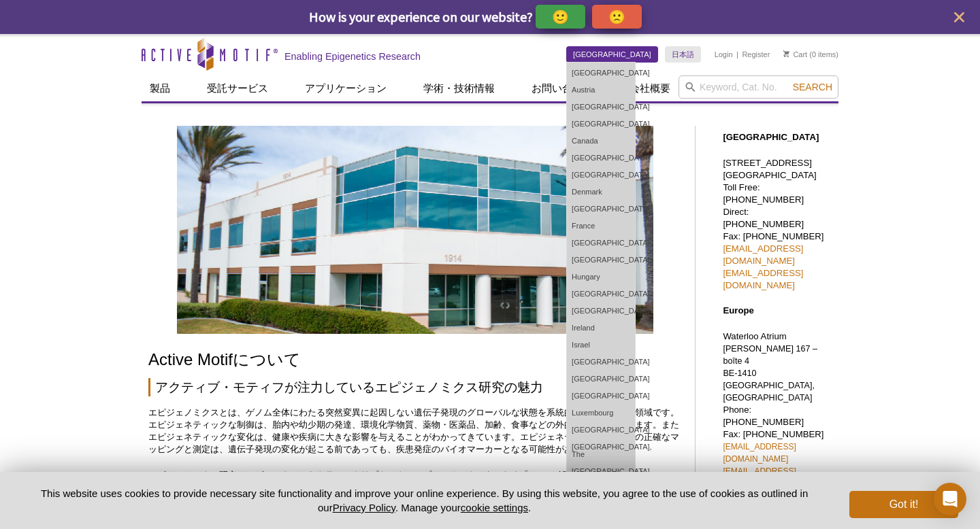  What do you see at coordinates (415, 360) in the screenshot?
I see `h1: Active Motifについて` at bounding box center [415, 360].